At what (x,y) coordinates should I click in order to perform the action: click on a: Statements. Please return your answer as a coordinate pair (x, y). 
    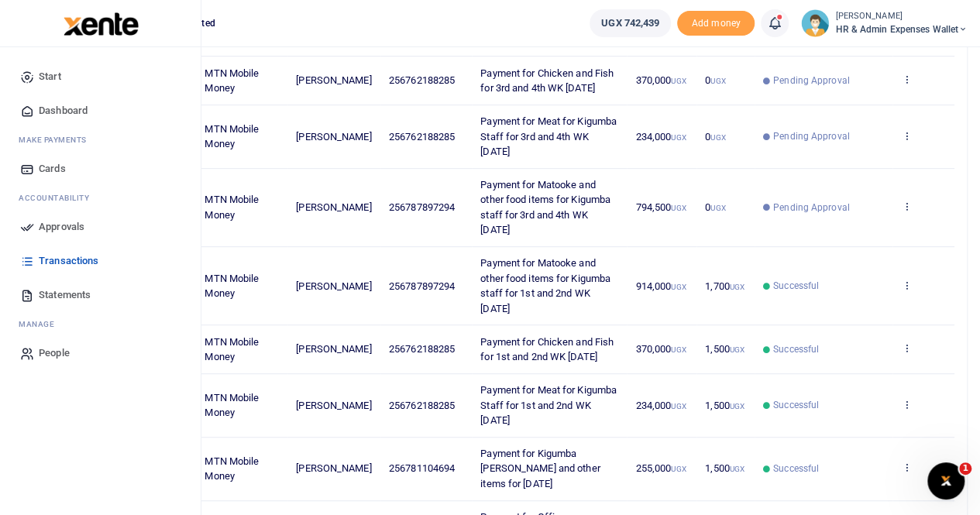
    Looking at the image, I should click on (100, 295).